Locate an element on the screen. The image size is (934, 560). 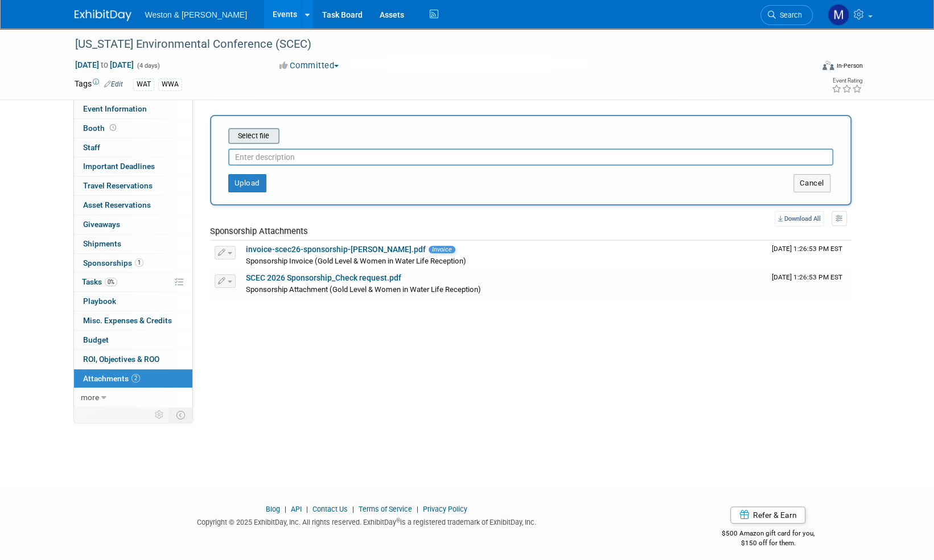
span: Travel Reservations is located at coordinates (118, 186).